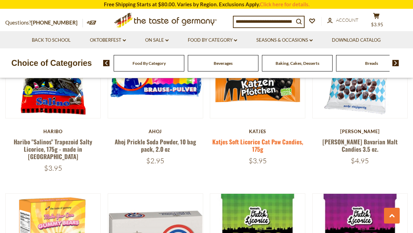 The image size is (413, 233). I want to click on button: $3.95, so click(376, 21).